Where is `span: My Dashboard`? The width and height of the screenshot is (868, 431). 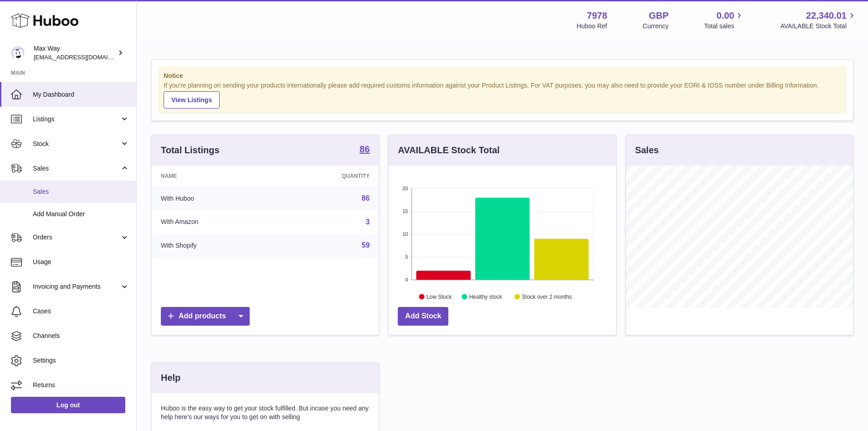 span: My Dashboard is located at coordinates (81, 94).